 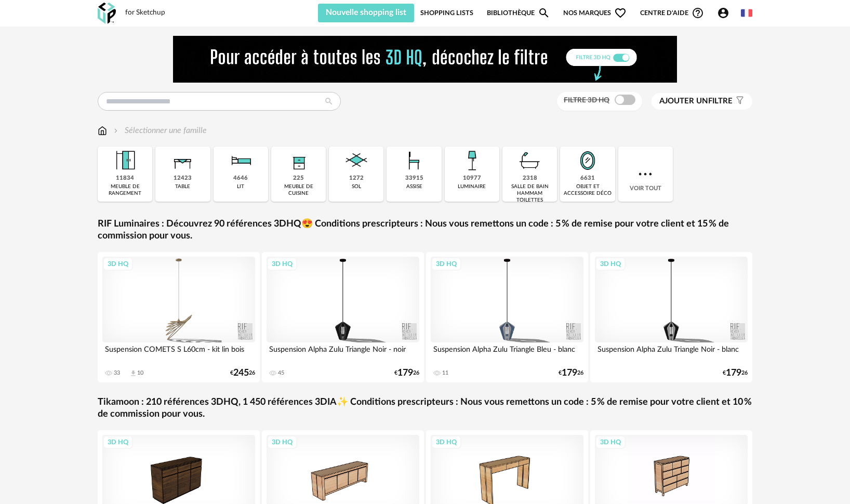 I want to click on span: Magnify icon, so click(x=544, y=13).